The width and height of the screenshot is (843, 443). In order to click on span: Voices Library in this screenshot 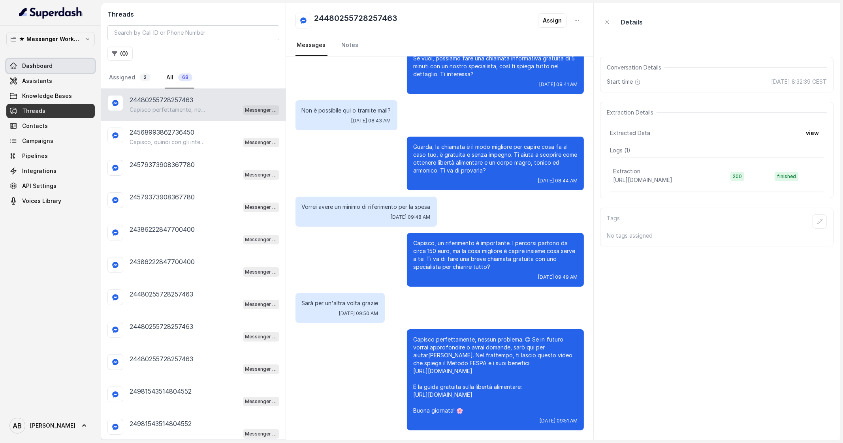, I will do `click(41, 201)`.